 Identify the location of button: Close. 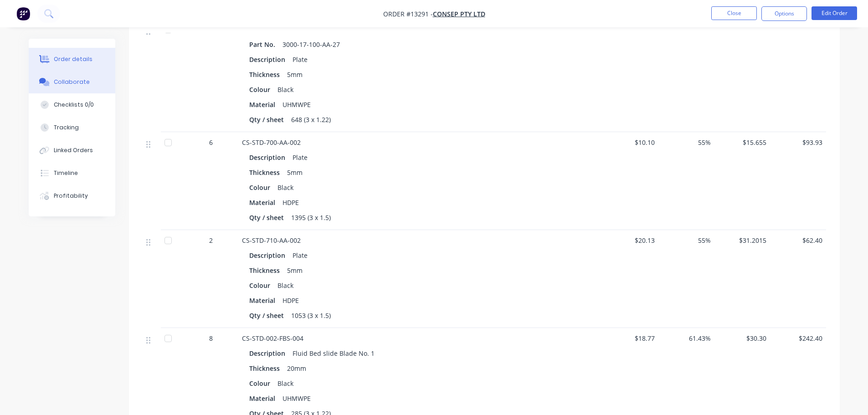
(734, 13).